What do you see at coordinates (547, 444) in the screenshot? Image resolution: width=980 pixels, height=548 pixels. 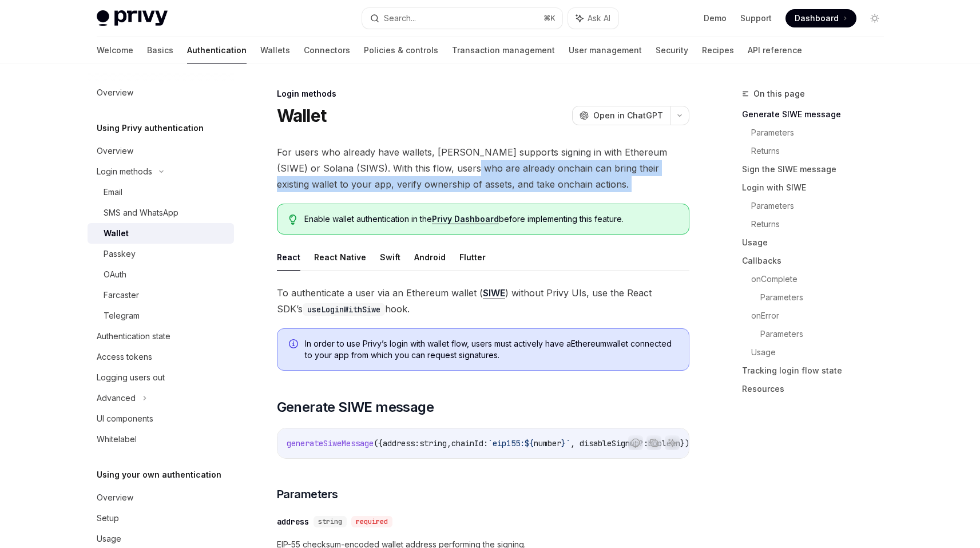 I see `span: number` at bounding box center [547, 444].